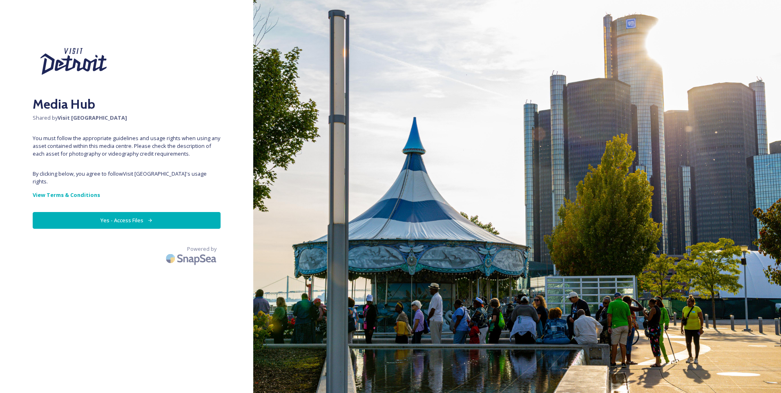 The height and width of the screenshot is (393, 781). What do you see at coordinates (127, 195) in the screenshot?
I see `a: View Terms & Conditions` at bounding box center [127, 195].